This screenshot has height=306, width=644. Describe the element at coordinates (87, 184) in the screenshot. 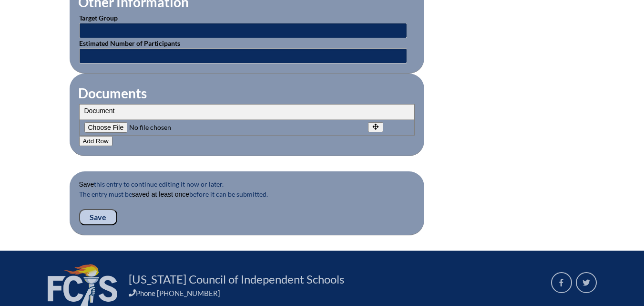

I see `b: Save` at that location.